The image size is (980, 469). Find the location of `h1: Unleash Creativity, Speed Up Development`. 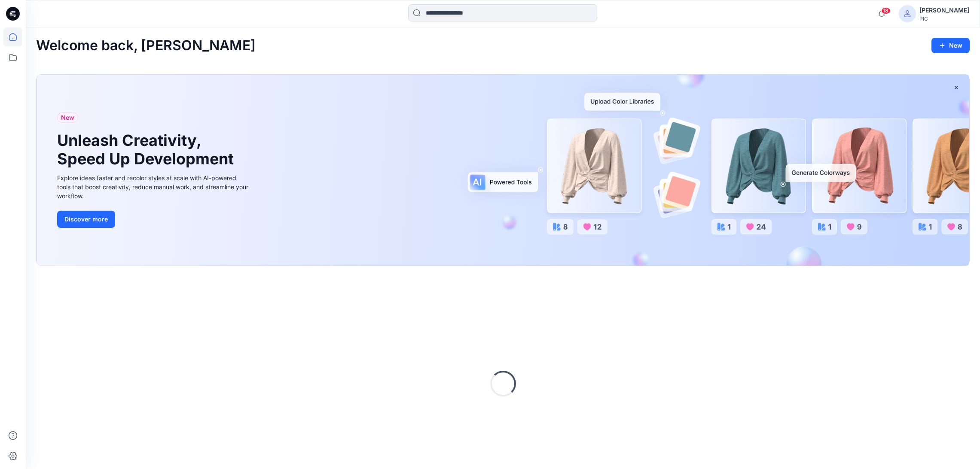

h1: Unleash Creativity, Speed Up Development is located at coordinates (147, 150).